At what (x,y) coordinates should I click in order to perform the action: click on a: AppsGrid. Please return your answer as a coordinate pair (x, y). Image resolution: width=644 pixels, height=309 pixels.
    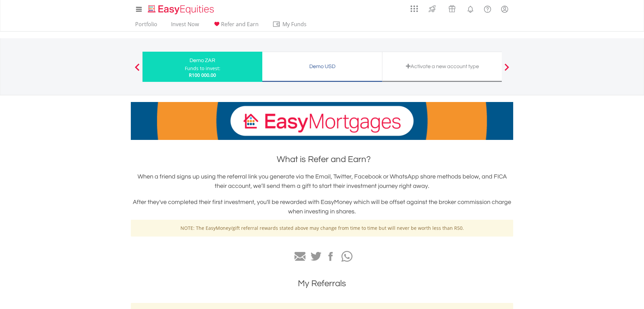
    Looking at the image, I should click on (415, 7).